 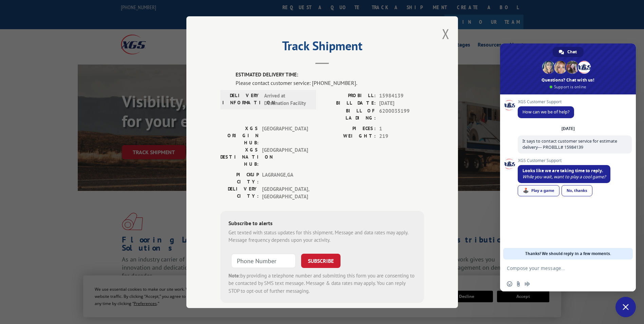 What do you see at coordinates (519, 284) in the screenshot?
I see `span: Send a file` at bounding box center [519, 284].